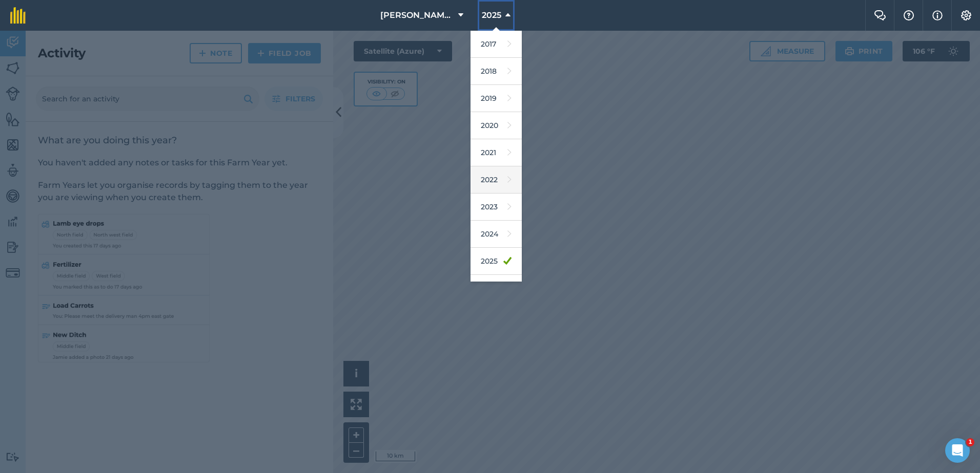 This screenshot has height=473, width=980. Describe the element at coordinates (496, 207) in the screenshot. I see `a: 2023` at that location.